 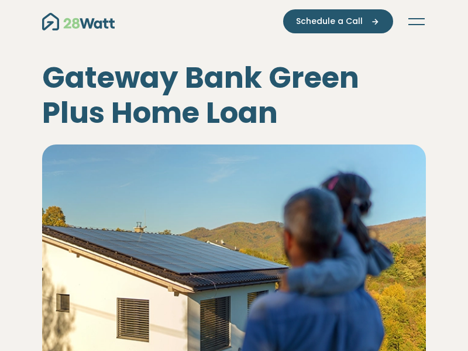 I want to click on h1: Gateway Bank Green Plus Home Loan, so click(x=234, y=95).